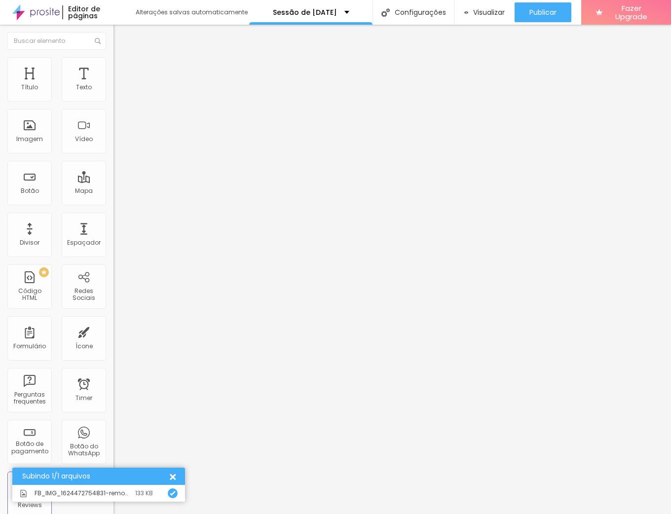  Describe the element at coordinates (84, 139) in the screenshot. I see `div: Vídeo` at that location.